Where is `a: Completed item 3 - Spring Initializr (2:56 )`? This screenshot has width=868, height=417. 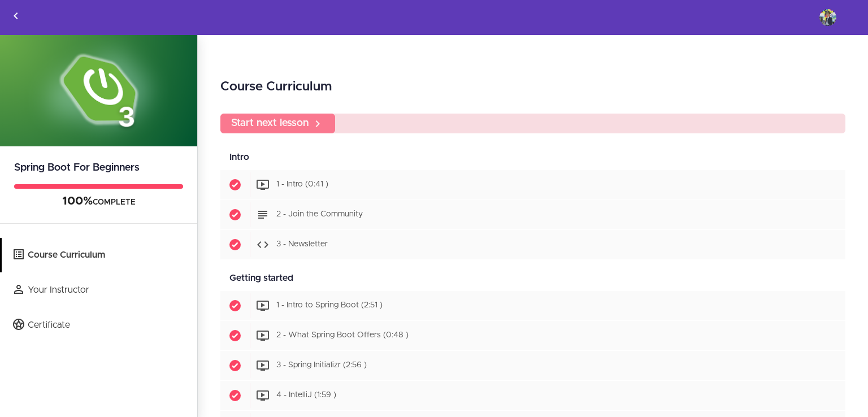 a: Completed item 3 - Spring Initializr (2:56 ) is located at coordinates (533, 366).